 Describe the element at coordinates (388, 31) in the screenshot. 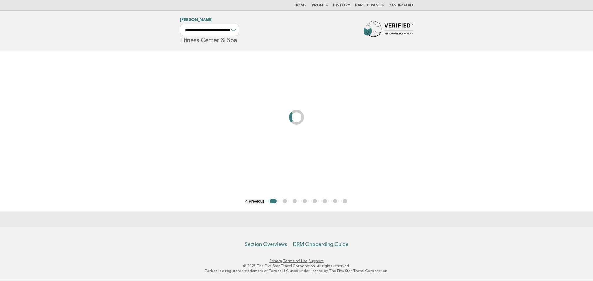

I see `img: Forbes Travel Guide` at that location.